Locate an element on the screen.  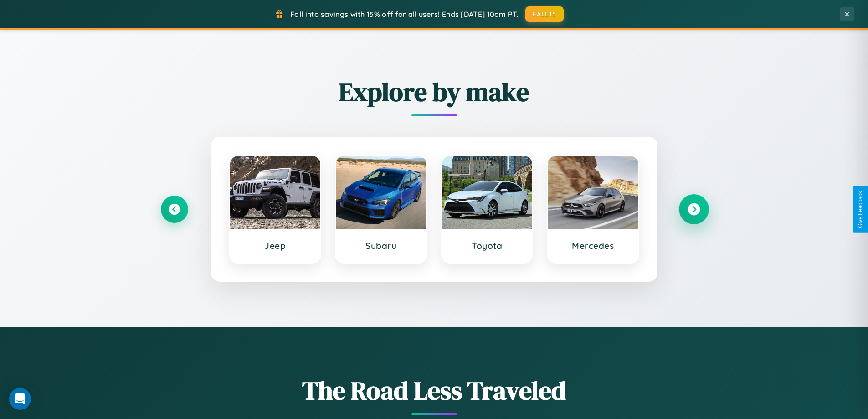
h2: Explore by make is located at coordinates (434, 92).